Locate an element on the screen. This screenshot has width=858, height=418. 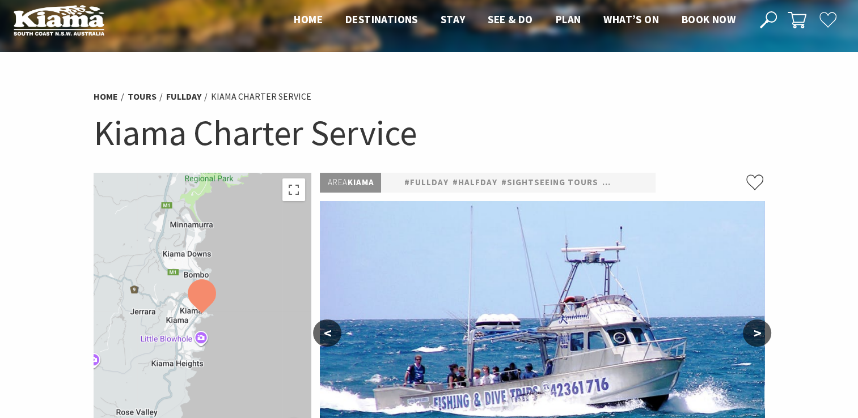
button: Toggle fullscreen view is located at coordinates (294, 190).